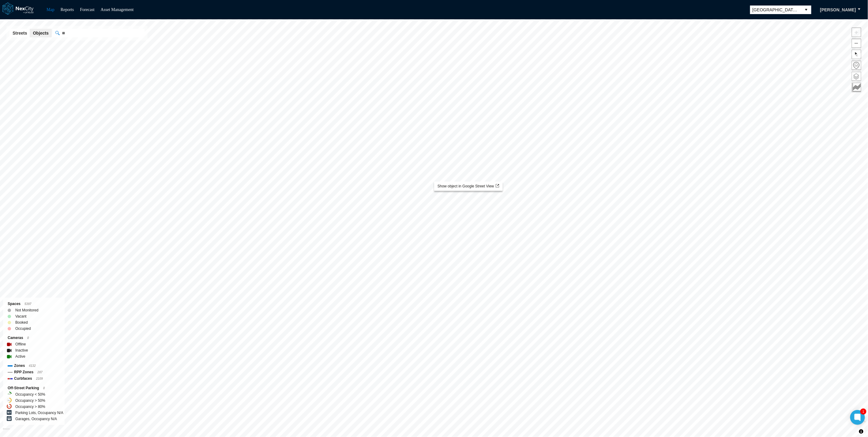 The height and width of the screenshot is (437, 868). I want to click on label: Not Monitored, so click(27, 310).